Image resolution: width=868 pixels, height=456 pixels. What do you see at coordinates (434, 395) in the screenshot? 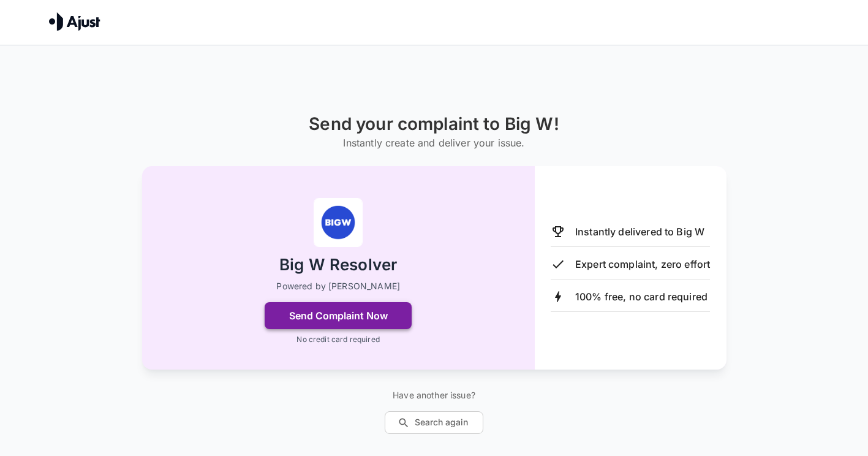
I see `p: Have another issue?` at bounding box center [434, 395].